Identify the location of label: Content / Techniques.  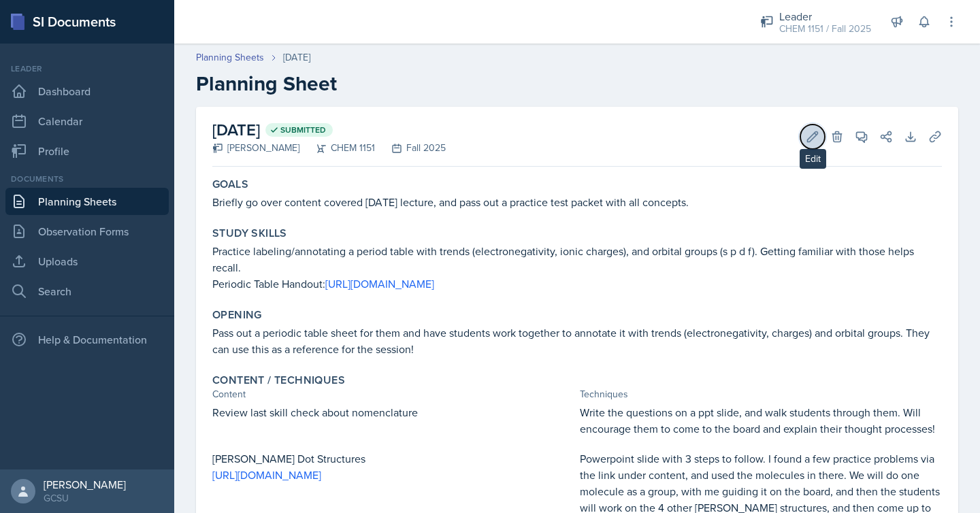
(278, 380).